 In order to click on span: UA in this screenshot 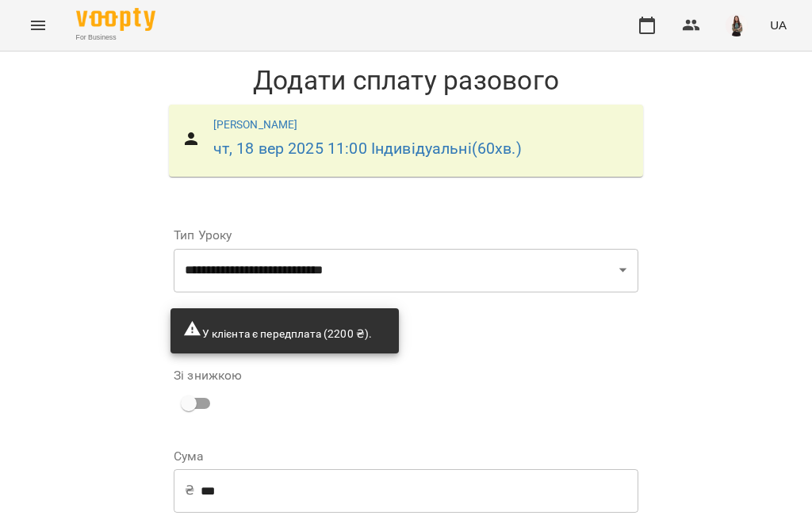, I will do `click(778, 25)`.